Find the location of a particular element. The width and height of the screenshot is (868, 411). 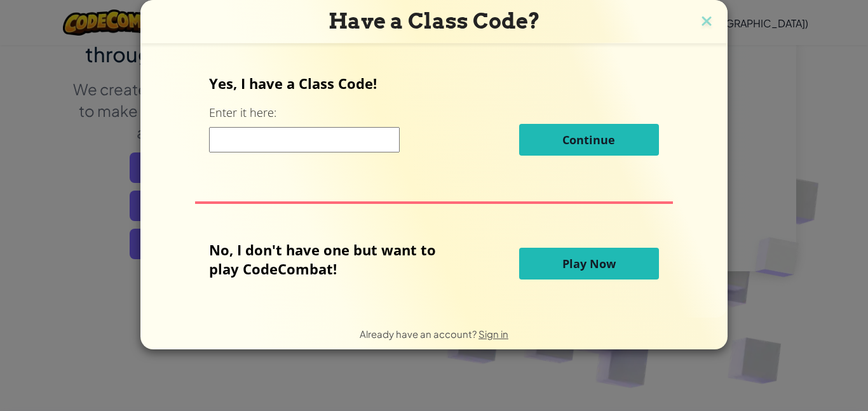

span: Already have an account? is located at coordinates (419, 334).